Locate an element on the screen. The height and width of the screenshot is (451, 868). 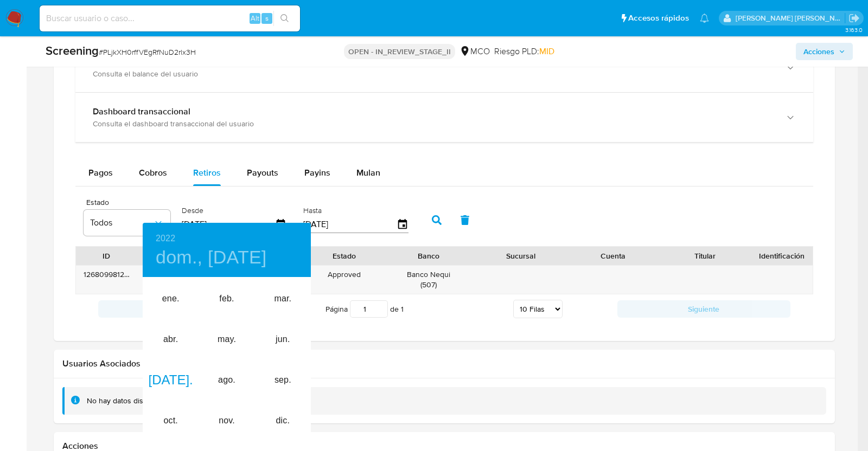
div: jun. is located at coordinates (283, 339).